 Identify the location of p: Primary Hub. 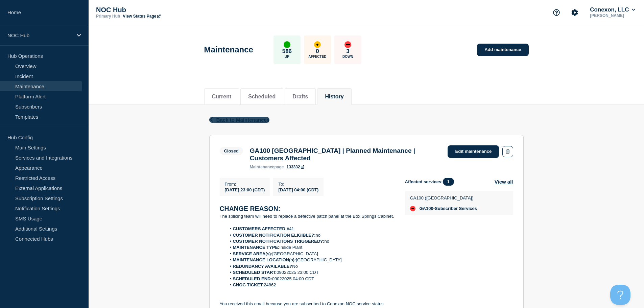
(108, 16).